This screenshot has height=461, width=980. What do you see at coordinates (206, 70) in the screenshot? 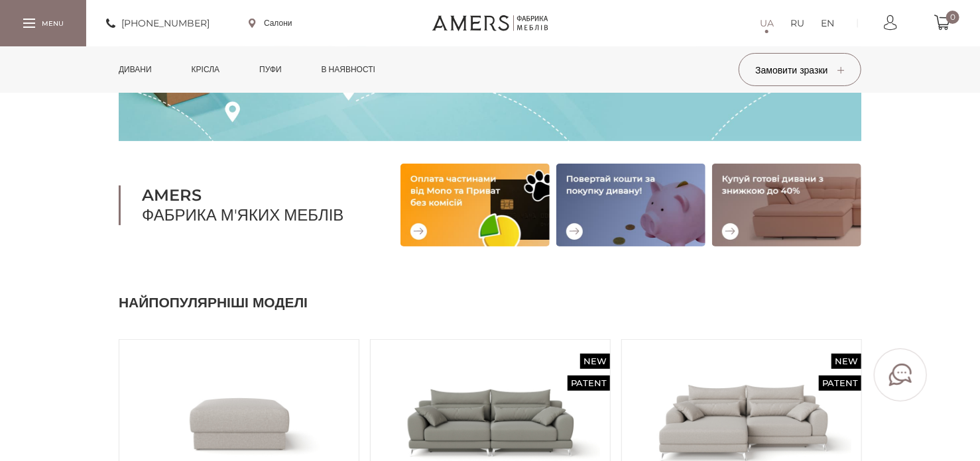
I see `a: Крісла` at bounding box center [206, 70].